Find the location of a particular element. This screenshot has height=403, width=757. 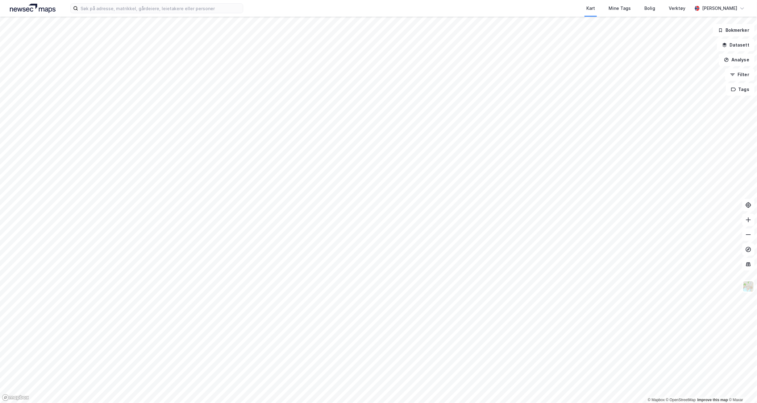

div: Bolig is located at coordinates (649, 8).